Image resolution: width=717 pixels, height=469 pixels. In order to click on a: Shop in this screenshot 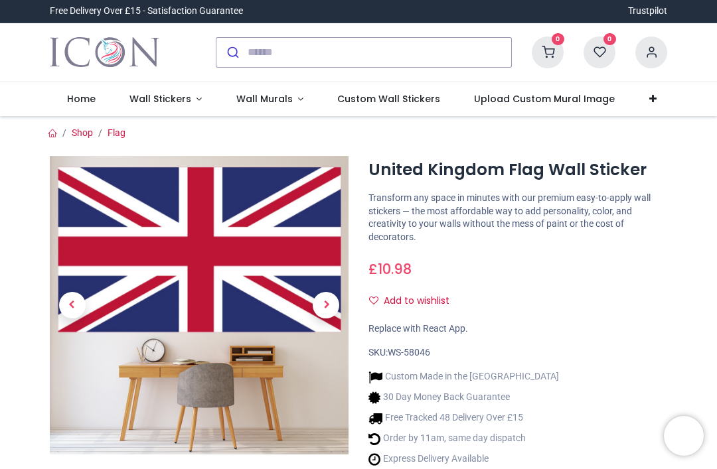, I will do `click(82, 133)`.